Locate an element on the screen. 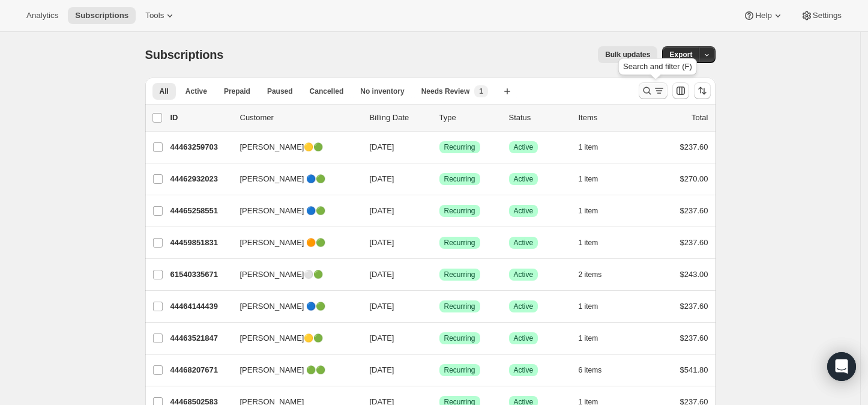 The height and width of the screenshot is (405, 868). button: Subscriptions is located at coordinates (101, 15).